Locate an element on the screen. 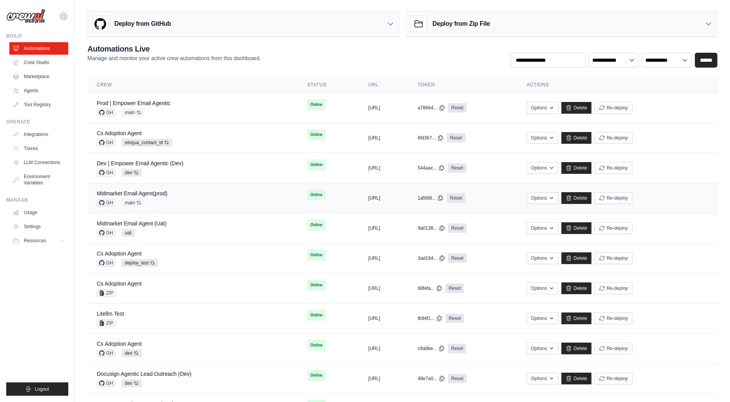 Image resolution: width=730 pixels, height=402 pixels. a: LLM Connections is located at coordinates (39, 162).